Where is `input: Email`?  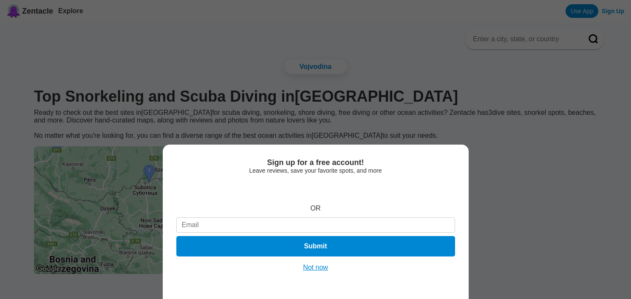
input: Email is located at coordinates (316, 225).